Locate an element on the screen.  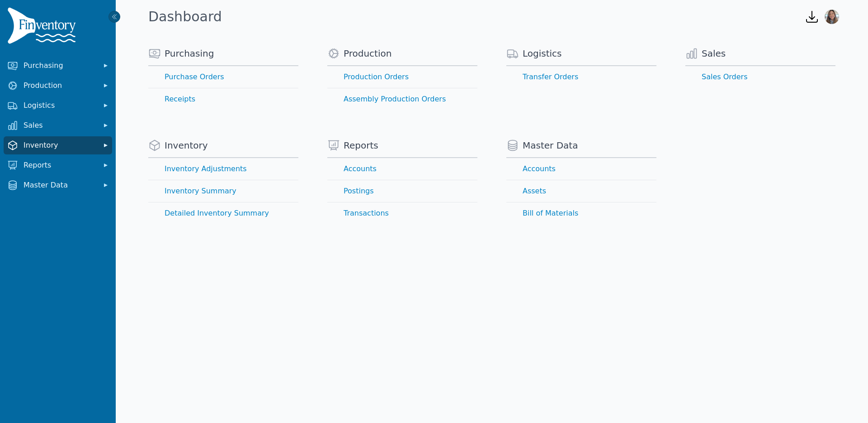
a: Assembly Production Orders is located at coordinates (403, 99).